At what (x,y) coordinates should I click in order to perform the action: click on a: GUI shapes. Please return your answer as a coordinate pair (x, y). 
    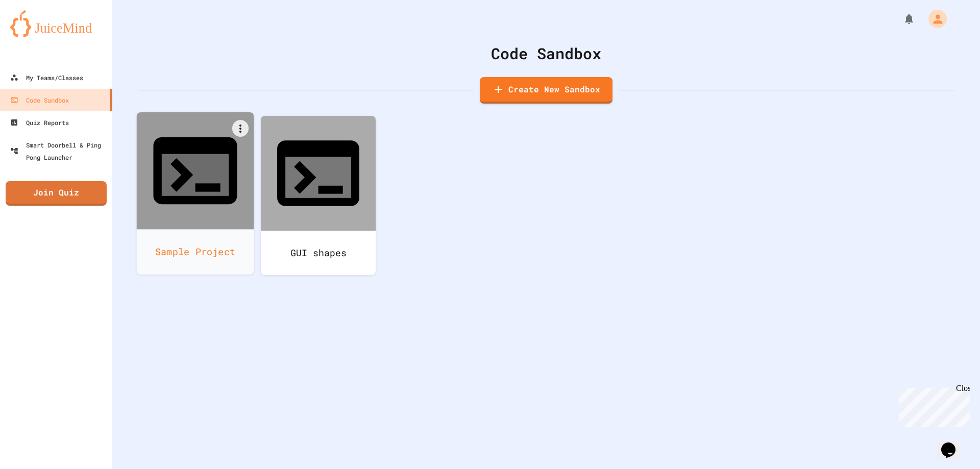
    Looking at the image, I should click on (318, 196).